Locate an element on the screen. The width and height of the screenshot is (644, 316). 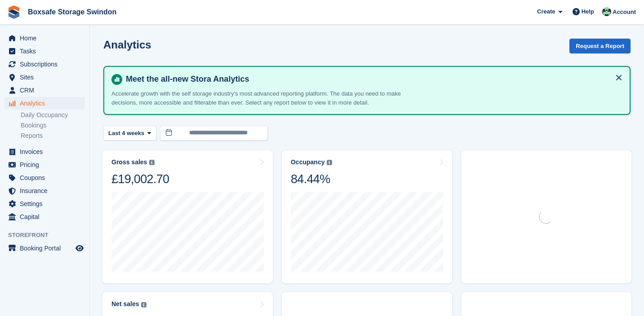
span: Storefront is located at coordinates (48, 235).